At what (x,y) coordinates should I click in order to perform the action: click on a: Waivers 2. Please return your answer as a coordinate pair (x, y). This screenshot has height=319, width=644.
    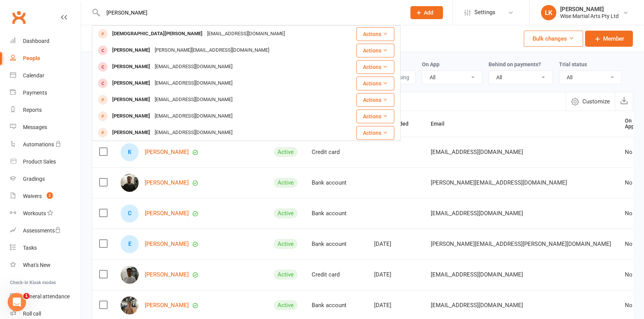
    Looking at the image, I should click on (45, 196).